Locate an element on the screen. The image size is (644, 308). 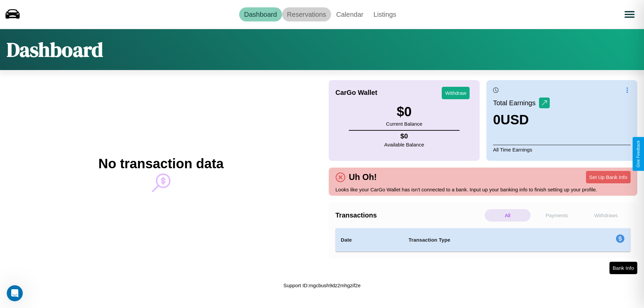
a: Reservations is located at coordinates (307, 15).